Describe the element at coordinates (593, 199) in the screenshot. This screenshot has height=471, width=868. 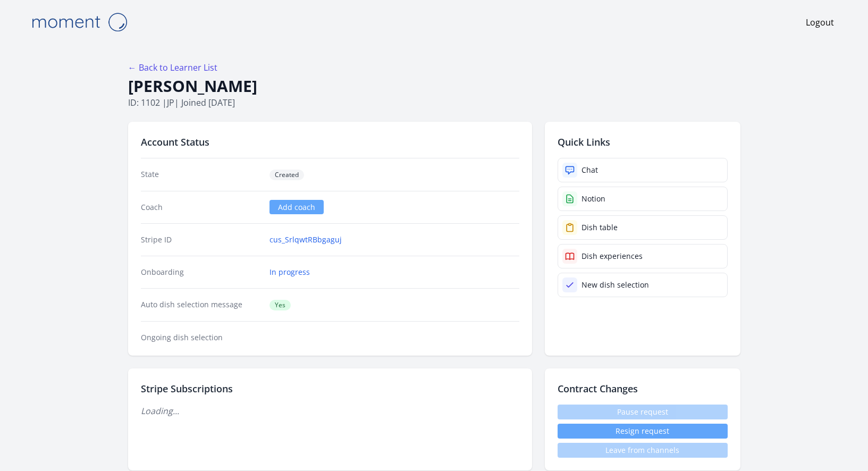
I see `div: Notion` at that location.